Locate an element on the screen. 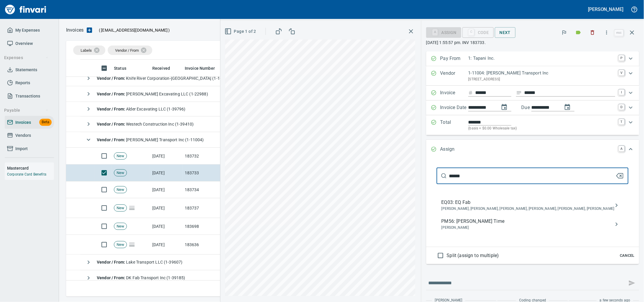  p: Pay From is located at coordinates (454, 59).